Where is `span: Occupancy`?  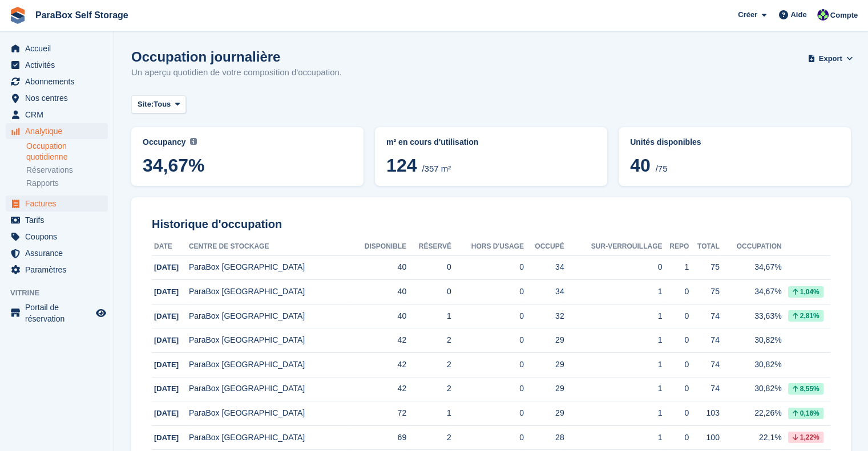
span: Occupancy is located at coordinates (164, 142).